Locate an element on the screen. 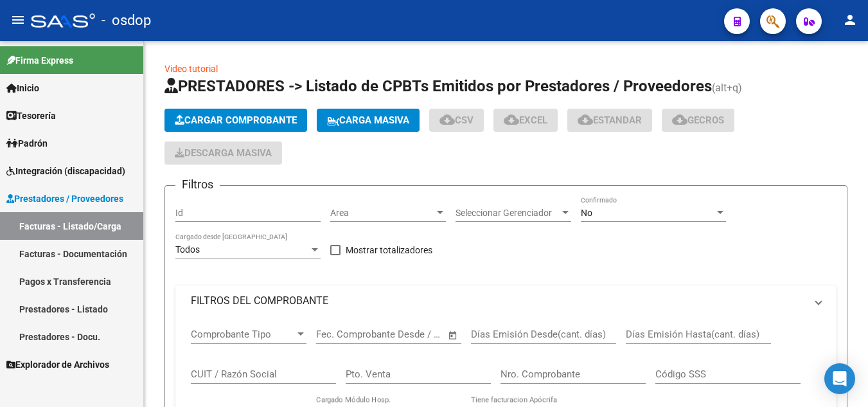 This screenshot has width=868, height=407. span: Tesorería is located at coordinates (30, 116).